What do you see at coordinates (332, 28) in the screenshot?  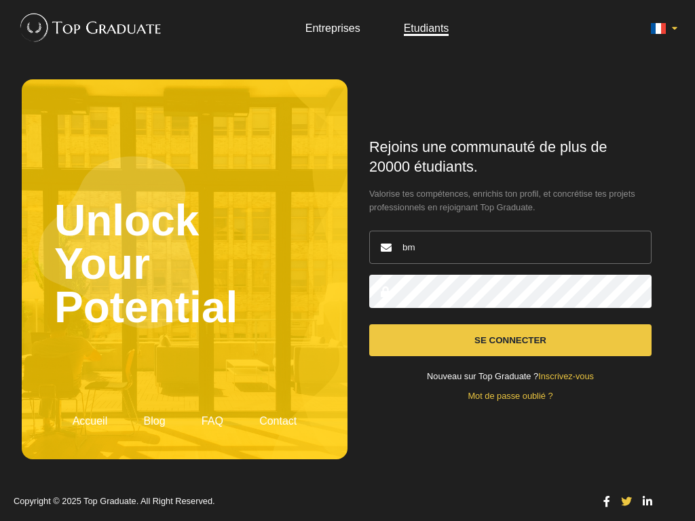 I see `a: Entreprises` at bounding box center [332, 28].